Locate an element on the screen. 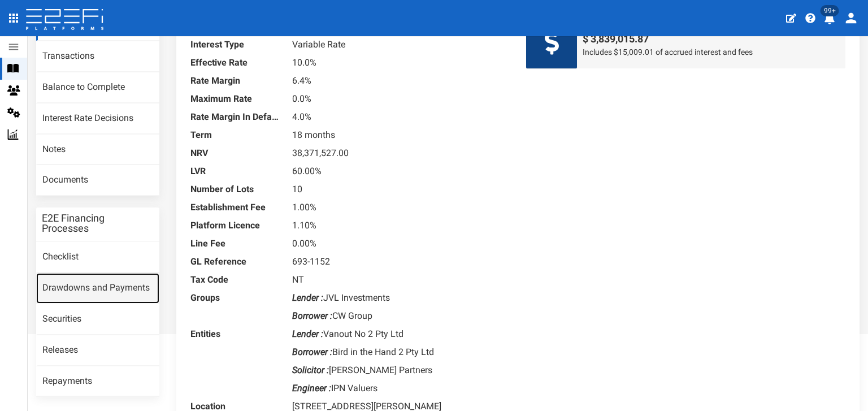  dd: 10 is located at coordinates (401, 189).